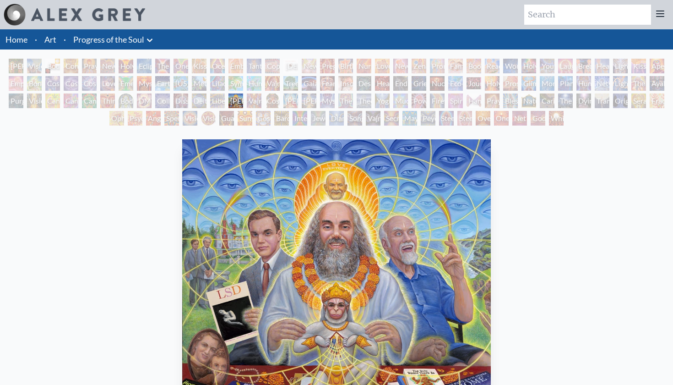 The image size is (673, 385). I want to click on div: New Man New Woman, so click(108, 66).